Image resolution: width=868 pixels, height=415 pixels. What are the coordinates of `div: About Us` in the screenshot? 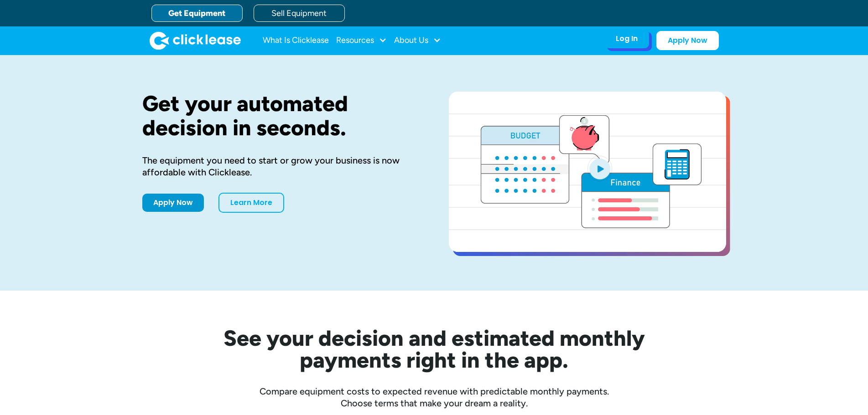 It's located at (417, 40).